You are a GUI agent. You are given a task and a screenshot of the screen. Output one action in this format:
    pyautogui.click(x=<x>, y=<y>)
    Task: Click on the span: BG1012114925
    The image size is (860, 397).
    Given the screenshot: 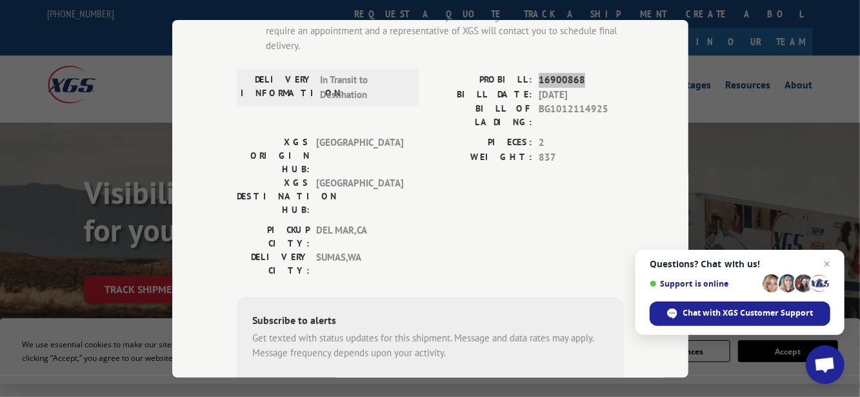 What is the action you would take?
    pyautogui.click(x=581, y=115)
    